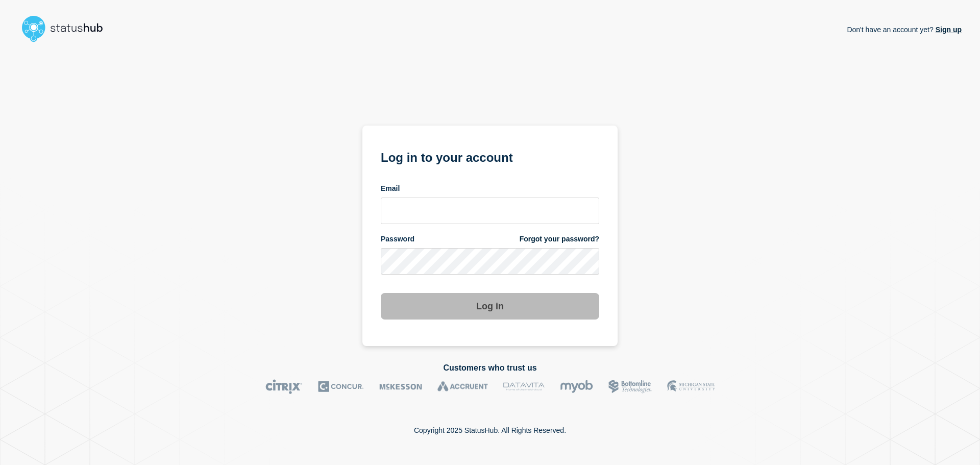  Describe the element at coordinates (490, 367) in the screenshot. I see `h2: Customers who trust us` at that location.